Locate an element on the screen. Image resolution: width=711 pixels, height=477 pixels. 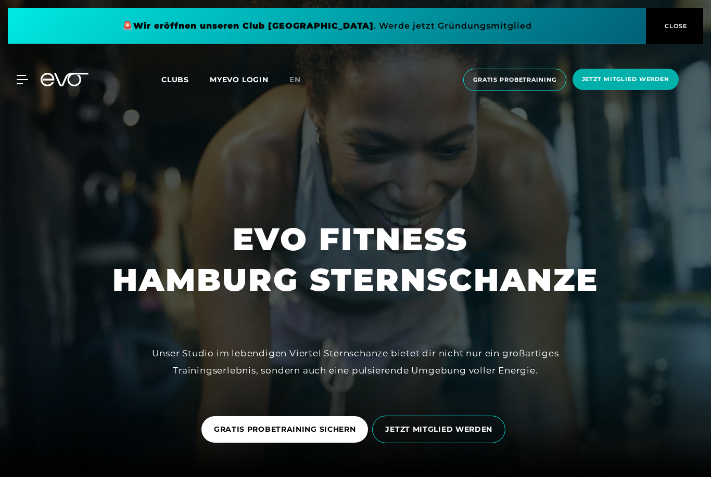
span: GRATIS PROBETRAINING SICHERN is located at coordinates (285, 430).